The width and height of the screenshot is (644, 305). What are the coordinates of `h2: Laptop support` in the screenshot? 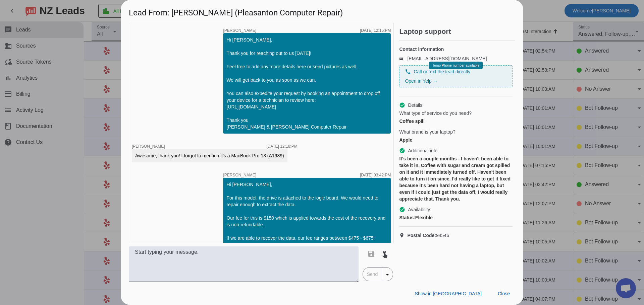 It's located at (457, 31).